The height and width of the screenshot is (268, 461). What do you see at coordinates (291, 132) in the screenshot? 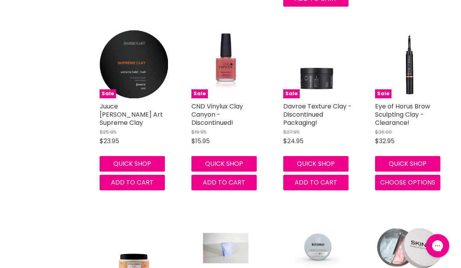
I see `span: $27.95` at bounding box center [291, 132].